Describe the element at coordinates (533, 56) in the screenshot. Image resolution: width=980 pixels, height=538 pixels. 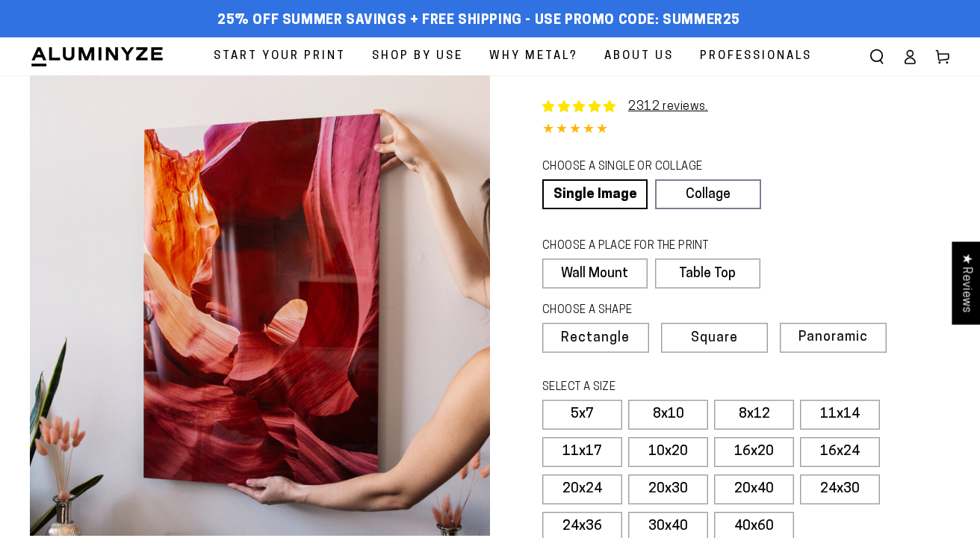
I see `a: Why Metal?` at that location.